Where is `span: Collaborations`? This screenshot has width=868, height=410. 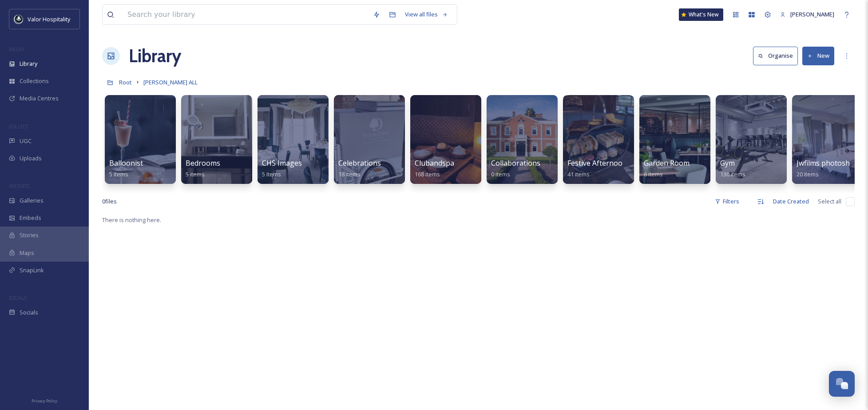 span: Collaborations is located at coordinates (515, 163).